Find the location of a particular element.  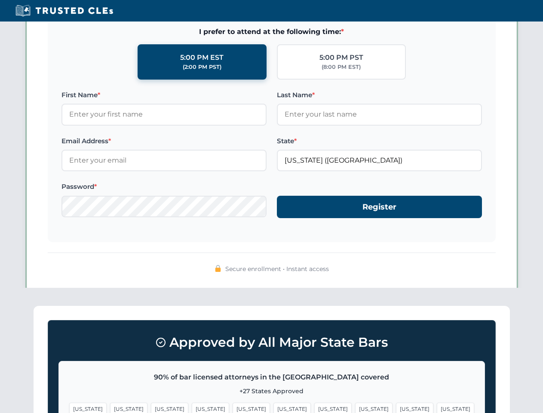

span: Secure enrollment • Instant access is located at coordinates (277, 269).